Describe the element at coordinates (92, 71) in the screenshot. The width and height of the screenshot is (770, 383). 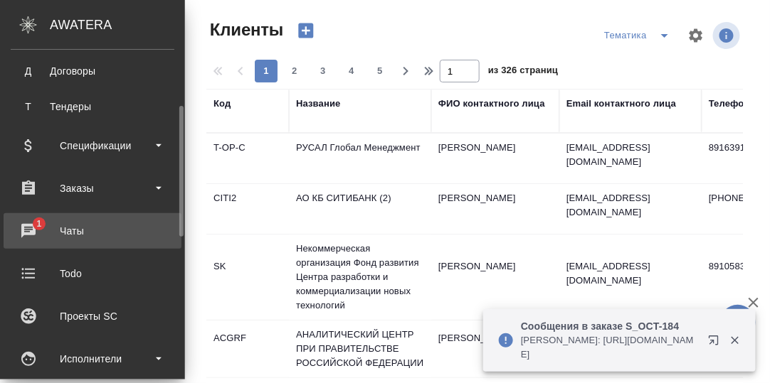
I see `div: Договоры` at that location.